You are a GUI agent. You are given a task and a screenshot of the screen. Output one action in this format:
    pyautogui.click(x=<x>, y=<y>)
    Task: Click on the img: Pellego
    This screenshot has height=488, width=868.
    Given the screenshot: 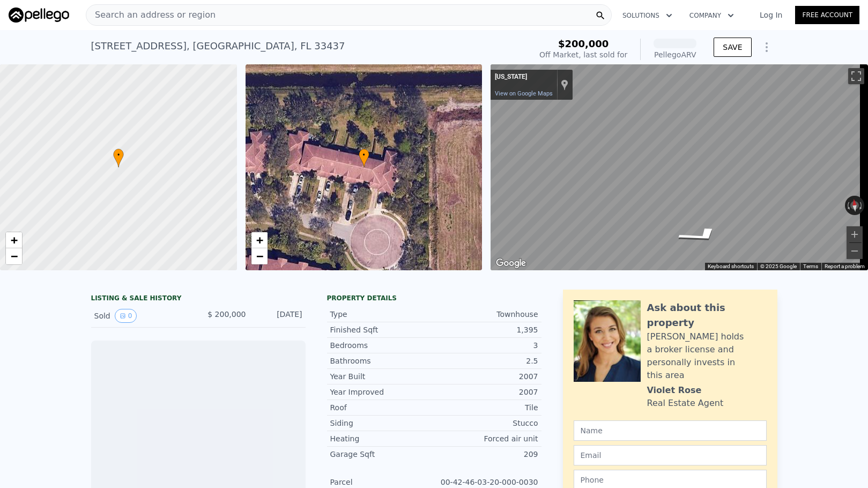 What is the action you would take?
    pyautogui.click(x=39, y=15)
    